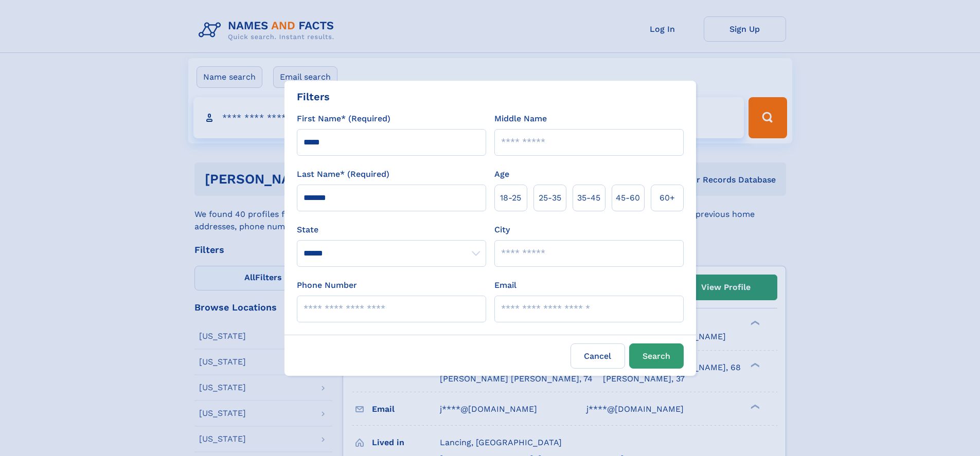 This screenshot has height=456, width=980. I want to click on label: Middle Name, so click(521, 119).